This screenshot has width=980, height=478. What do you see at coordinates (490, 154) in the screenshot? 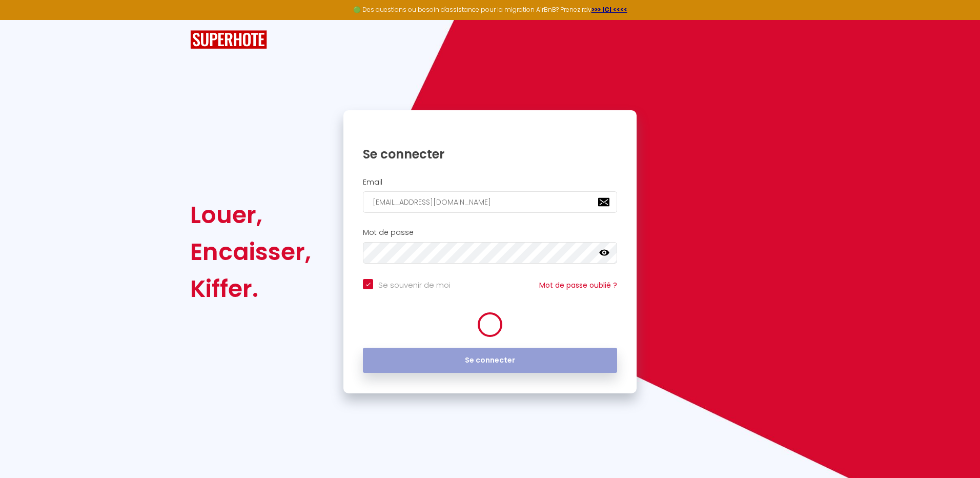
I see `h1: Se connecter` at bounding box center [490, 154].